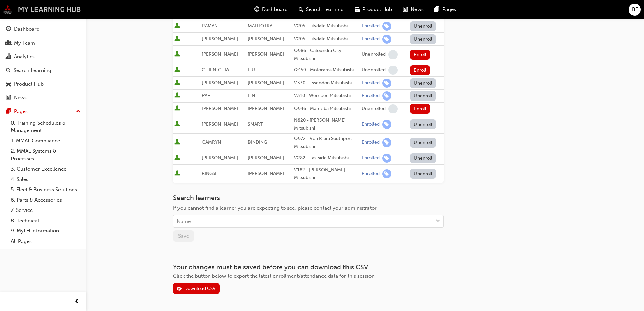 This screenshot has height=311, width=644. What do you see at coordinates (29, 84) in the screenshot?
I see `div: Product Hub` at bounding box center [29, 84].